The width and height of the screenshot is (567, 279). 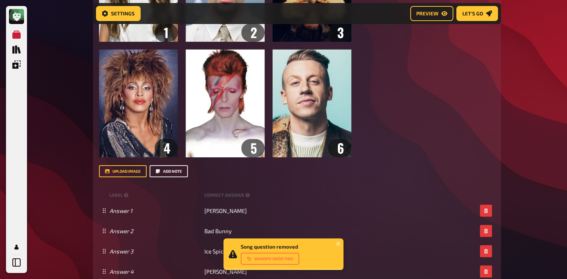 I want to click on span: Ice Spice, so click(x=215, y=251).